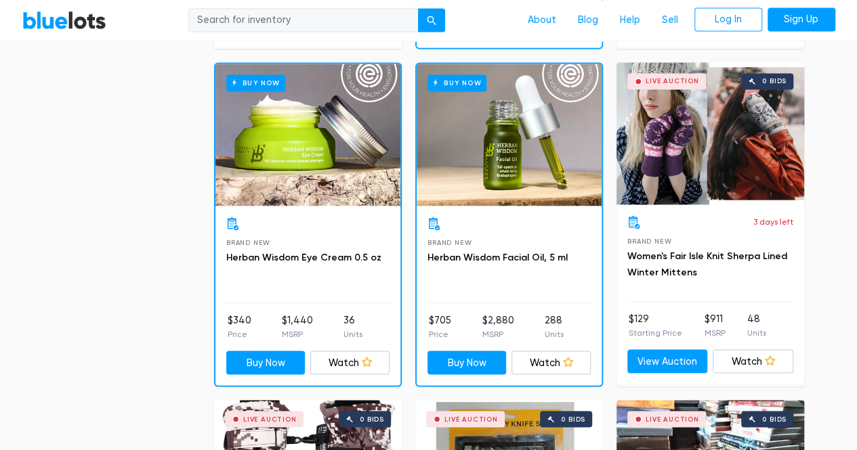 The image size is (857, 450). What do you see at coordinates (588, 20) in the screenshot?
I see `a: Blog` at bounding box center [588, 20].